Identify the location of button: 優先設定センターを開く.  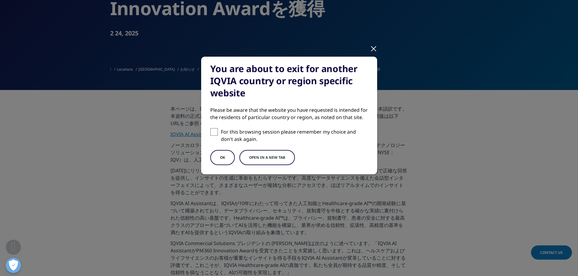
(13, 266).